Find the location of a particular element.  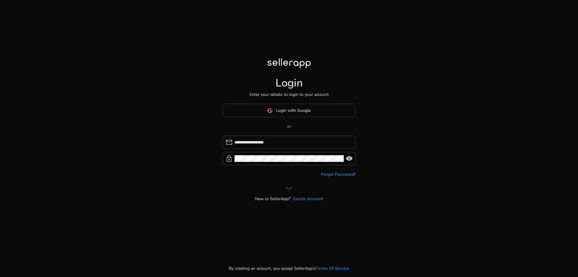

p: or is located at coordinates (289, 126).